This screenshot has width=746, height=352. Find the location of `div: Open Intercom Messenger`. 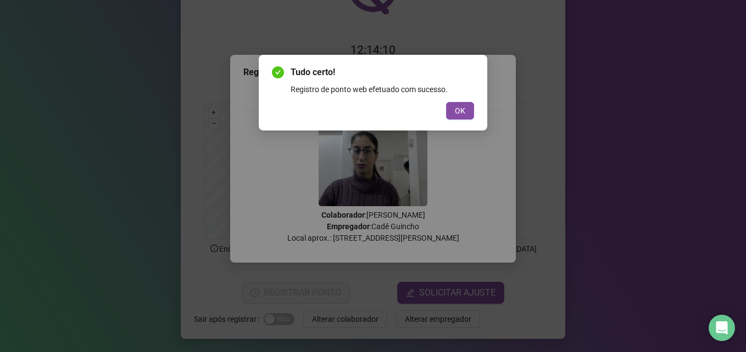

div: Open Intercom Messenger is located at coordinates (721, 328).